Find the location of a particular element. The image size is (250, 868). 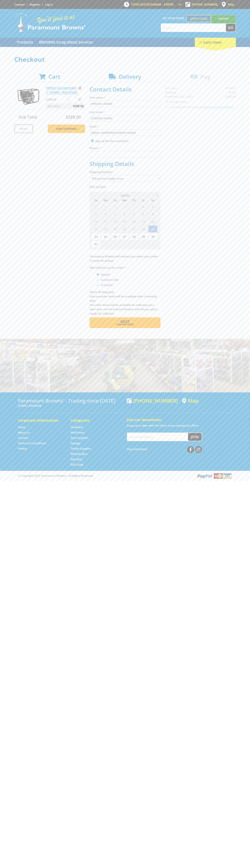

a: Go to the Hardware page is located at coordinates (77, 427).